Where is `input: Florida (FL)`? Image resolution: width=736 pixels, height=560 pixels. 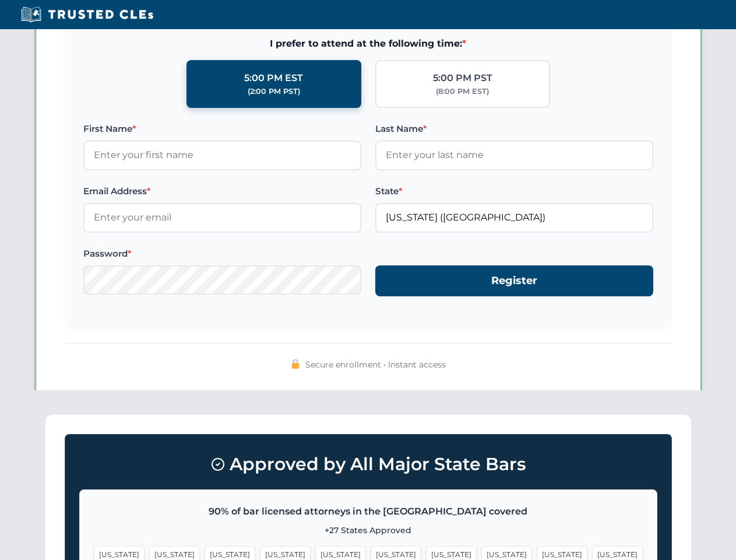 input: Florida (FL) is located at coordinates (514, 218).